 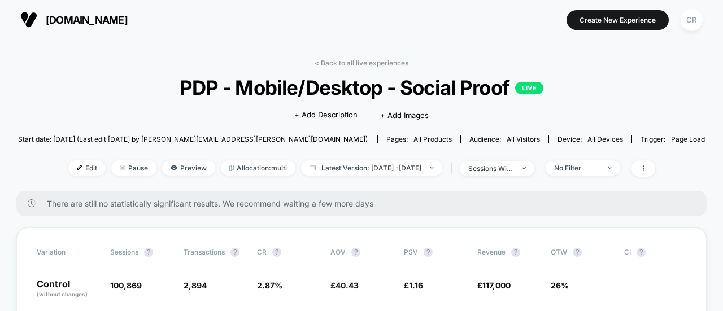 I want to click on span: Transactions, so click(x=204, y=252).